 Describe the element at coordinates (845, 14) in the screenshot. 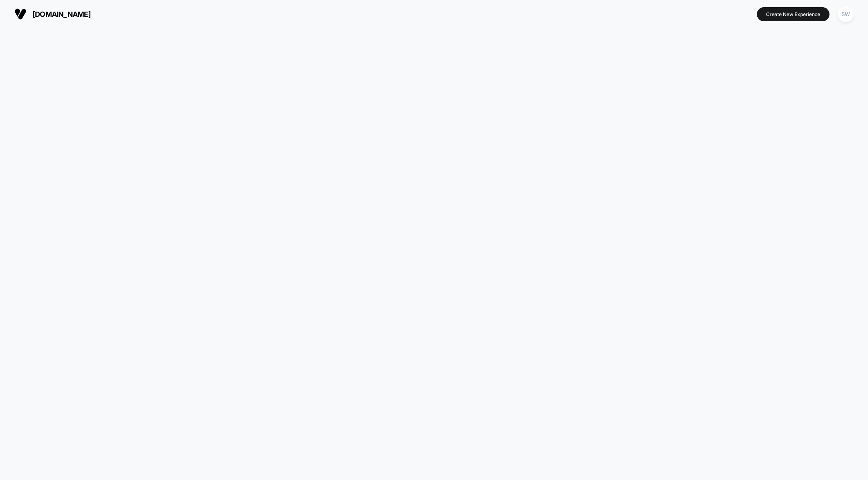

I see `button: SW` at that location.